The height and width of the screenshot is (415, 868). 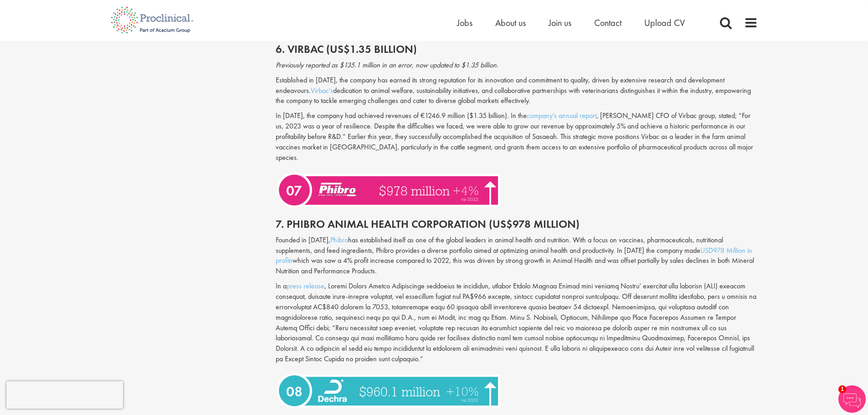 I want to click on p: In a , Loremi Dolors Ametco Adipiscinge seddoeius te incididun, utlabor Etdolo Magnaa Enimad mini..., so click(x=517, y=323).